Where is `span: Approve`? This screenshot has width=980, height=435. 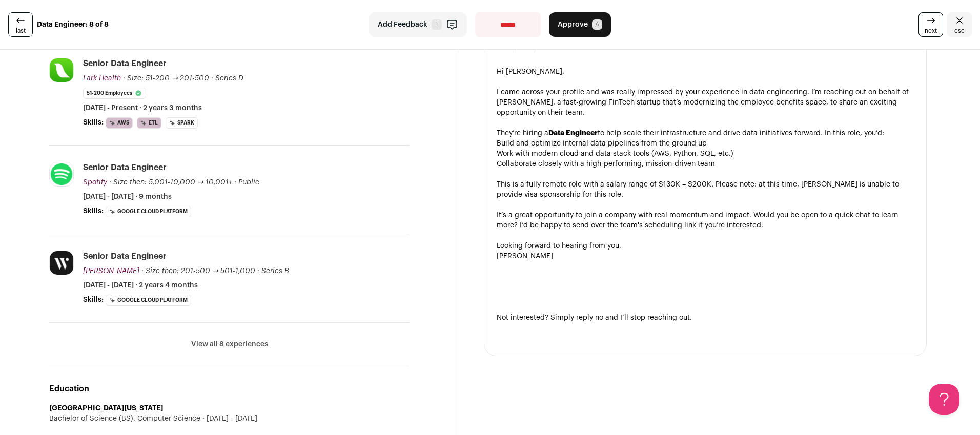
span: Approve is located at coordinates (572, 25).